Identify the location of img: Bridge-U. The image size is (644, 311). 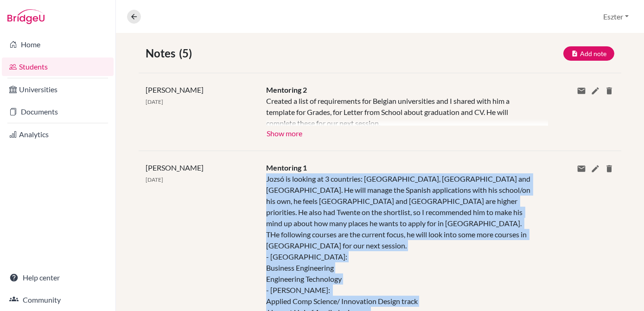
(26, 17).